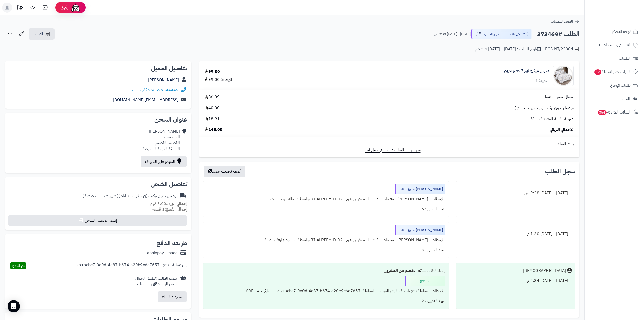 Image resolution: width=644 pixels, height=320 pixels. I want to click on div: الوحدة: 99.00, so click(218, 79).